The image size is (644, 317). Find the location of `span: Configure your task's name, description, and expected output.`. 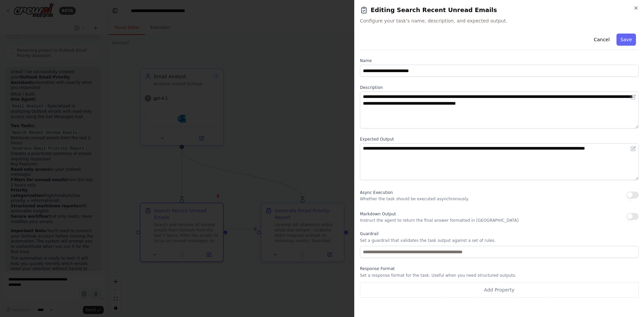

span: Configure your task's name, description, and expected output. is located at coordinates (499, 21).